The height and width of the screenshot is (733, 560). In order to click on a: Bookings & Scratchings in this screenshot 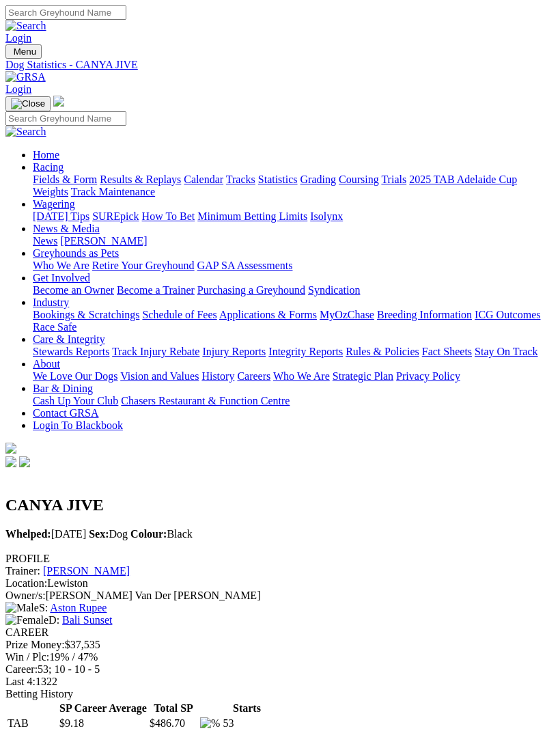, I will do `click(86, 315)`.